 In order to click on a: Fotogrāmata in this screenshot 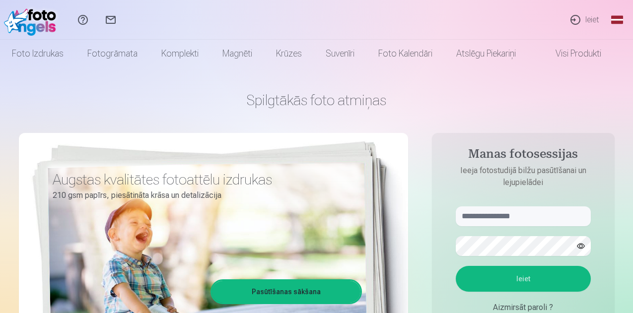, I will do `click(112, 54)`.